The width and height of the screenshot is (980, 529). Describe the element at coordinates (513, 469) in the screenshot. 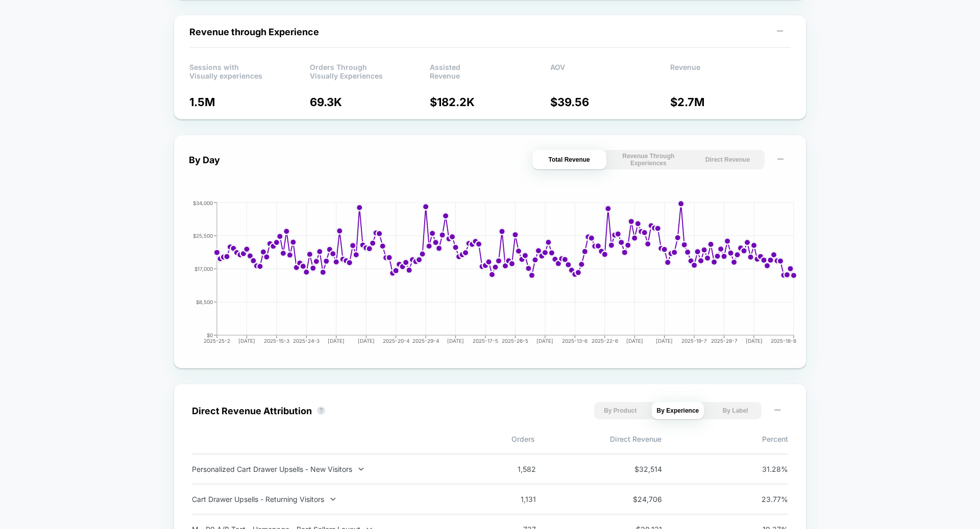

I see `span: 1,582` at that location.